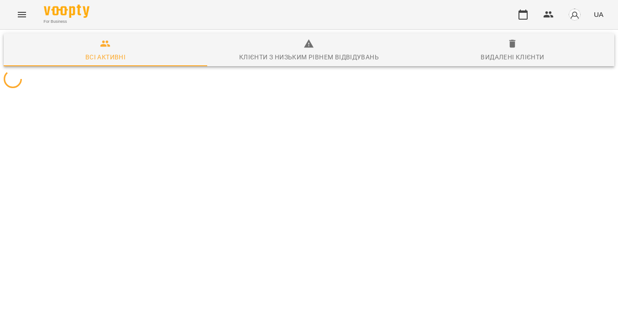  I want to click on span: UA, so click(598, 14).